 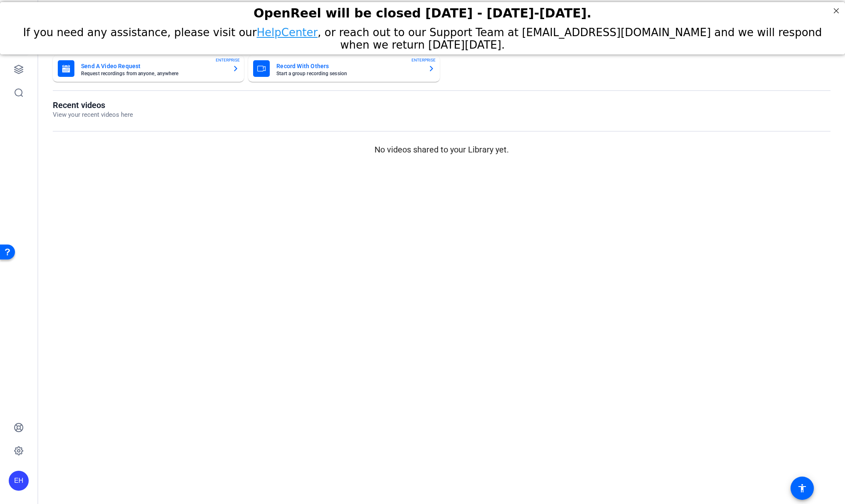 I want to click on button: Record With OthersStart a group recording sessionENTERPRISE, so click(x=344, y=69).